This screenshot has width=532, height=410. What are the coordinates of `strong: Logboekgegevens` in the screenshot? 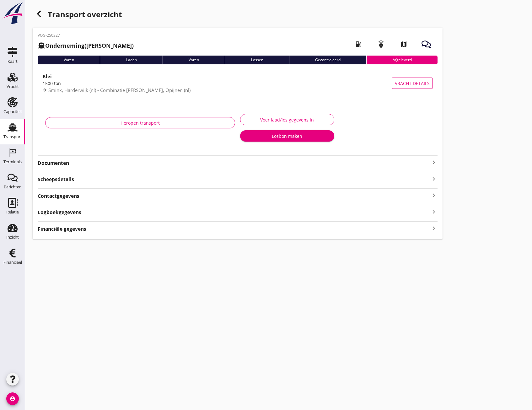 It's located at (59, 212).